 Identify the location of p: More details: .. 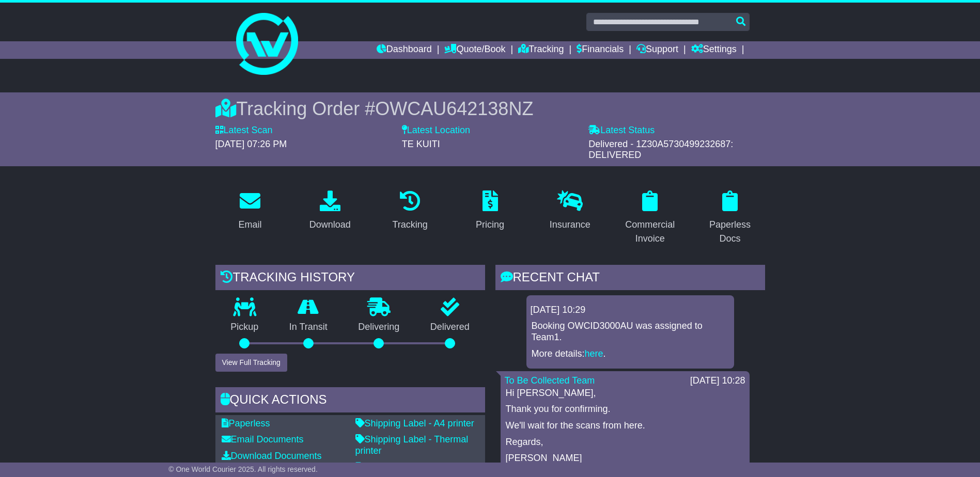
(631, 354).